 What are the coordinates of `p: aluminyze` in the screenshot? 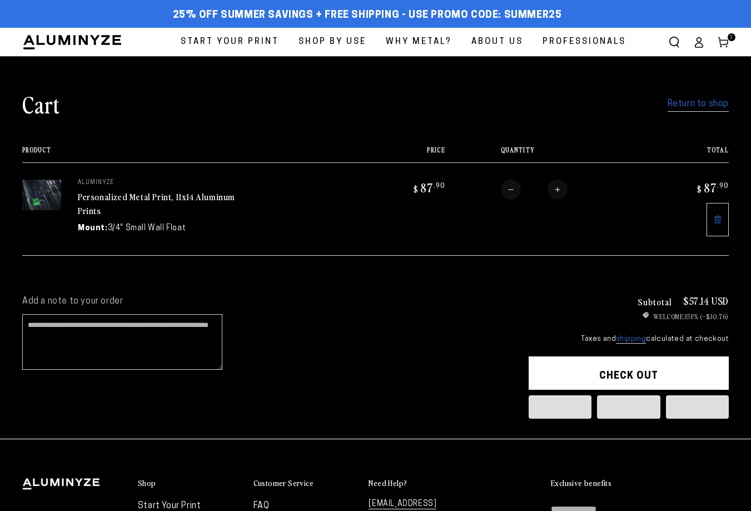 It's located at (161, 183).